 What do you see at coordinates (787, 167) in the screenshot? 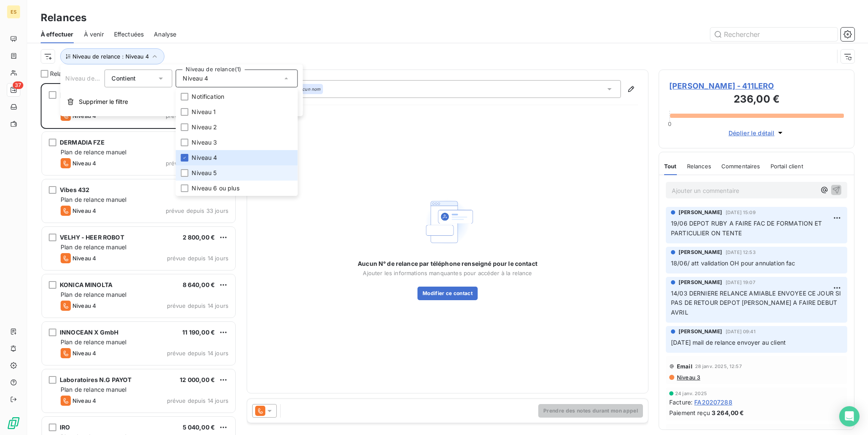
I see `span: Portail client` at bounding box center [787, 167].